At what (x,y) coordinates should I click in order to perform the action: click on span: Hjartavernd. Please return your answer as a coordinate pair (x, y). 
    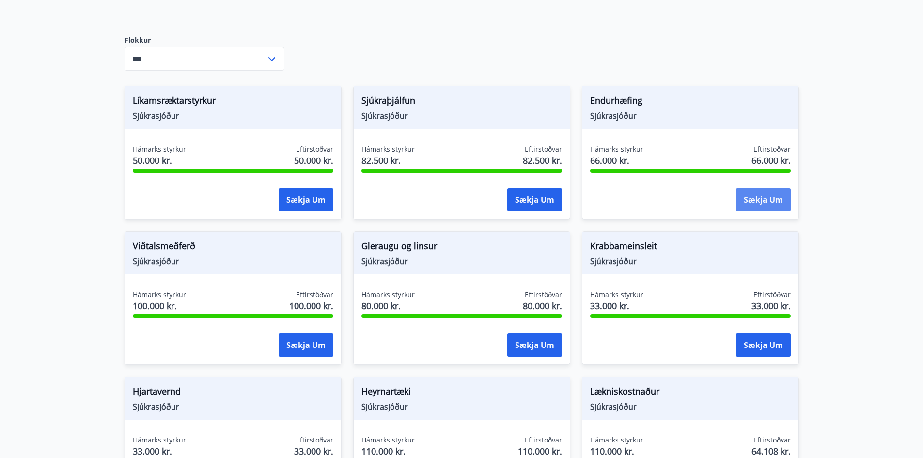
    Looking at the image, I should click on (233, 393).